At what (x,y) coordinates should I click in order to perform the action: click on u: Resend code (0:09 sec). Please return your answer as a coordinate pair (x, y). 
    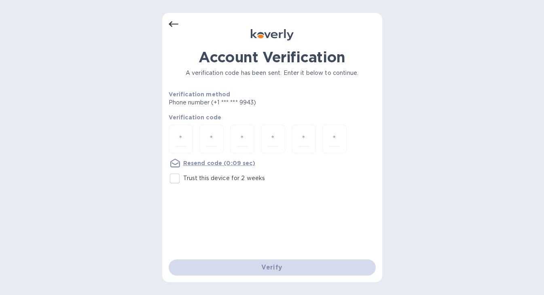
    Looking at the image, I should click on (219, 163).